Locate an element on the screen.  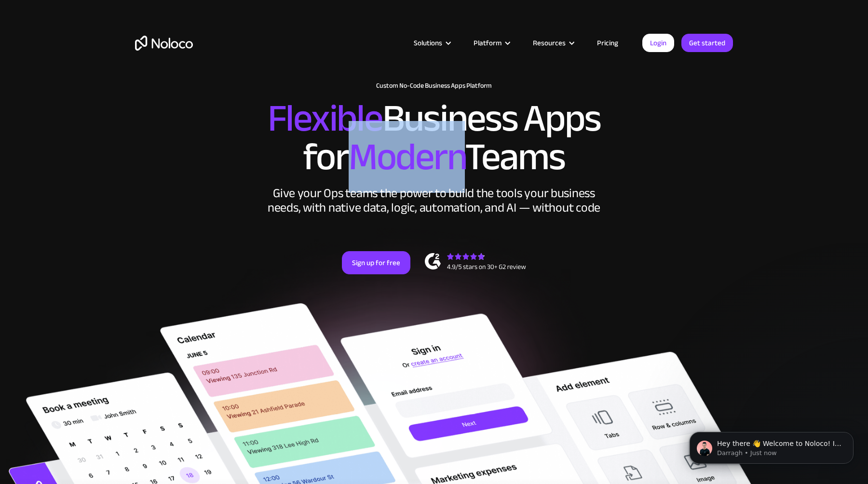
div: message notification from Darragh, Just now. Hey there 👋 Welcome to Noloco! If you have any quest... is located at coordinates (96, 36).